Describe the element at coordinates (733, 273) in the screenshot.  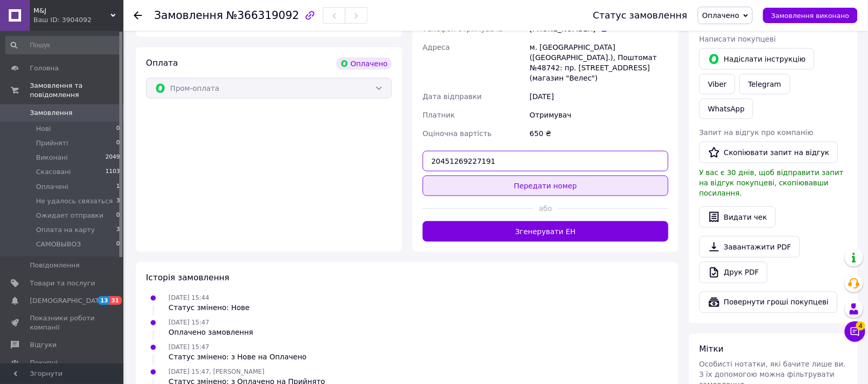
I see `a: Друк PDF` at that location.